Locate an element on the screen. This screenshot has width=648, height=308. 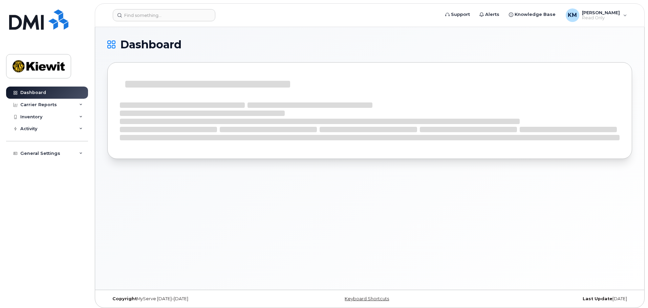
span: Dashboard is located at coordinates (151, 45).